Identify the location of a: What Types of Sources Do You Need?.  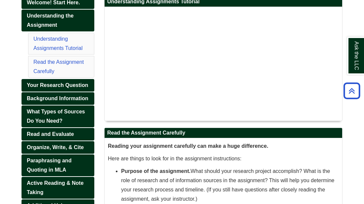
(58, 116).